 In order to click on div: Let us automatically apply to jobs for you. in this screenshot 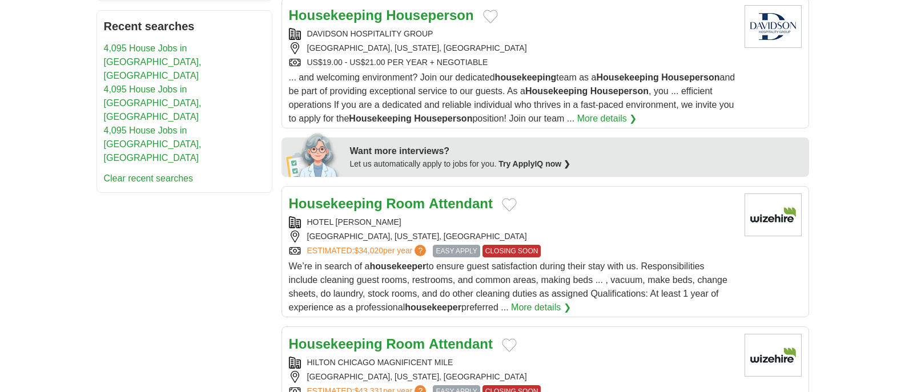, I will do `click(576, 164)`.